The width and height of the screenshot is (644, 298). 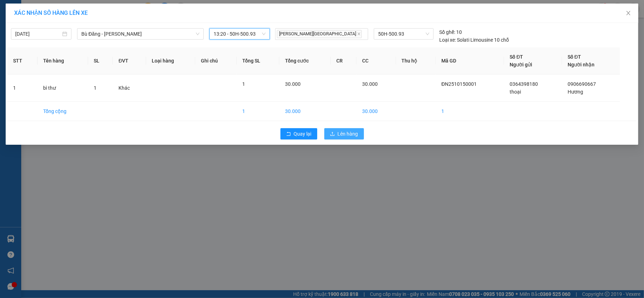 I want to click on span: thoại, so click(x=516, y=92).